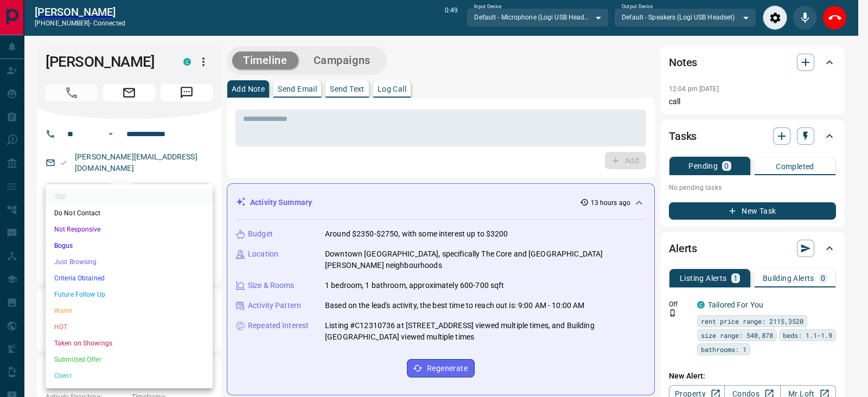  Describe the element at coordinates (129, 246) in the screenshot. I see `li: Bogus` at that location.